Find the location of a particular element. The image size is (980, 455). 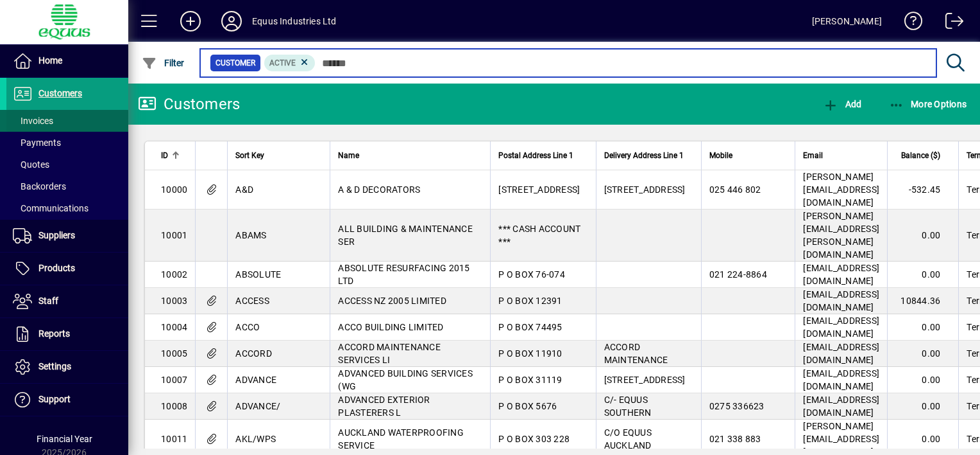

span: AKL/WPS is located at coordinates (255, 438).